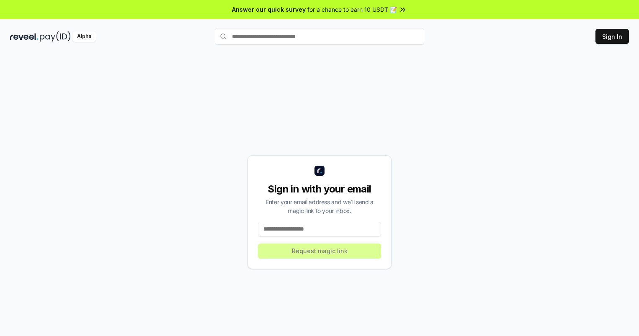 The image size is (639, 336). Describe the element at coordinates (612, 36) in the screenshot. I see `button: Sign In` at that location.